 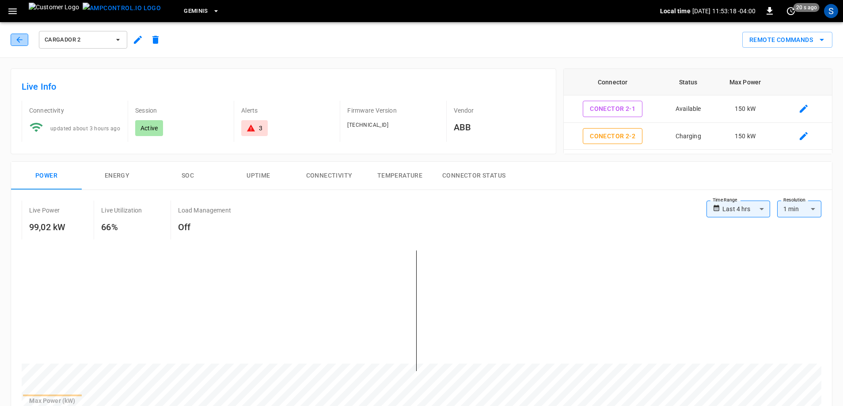 What do you see at coordinates (400, 176) in the screenshot?
I see `button: Temperature` at bounding box center [400, 176].